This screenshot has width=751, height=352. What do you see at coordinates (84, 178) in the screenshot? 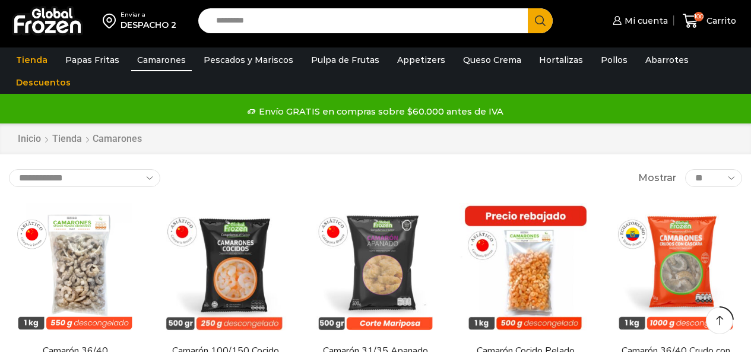
I see `select: Pedido de la tienda` at bounding box center [84, 178].